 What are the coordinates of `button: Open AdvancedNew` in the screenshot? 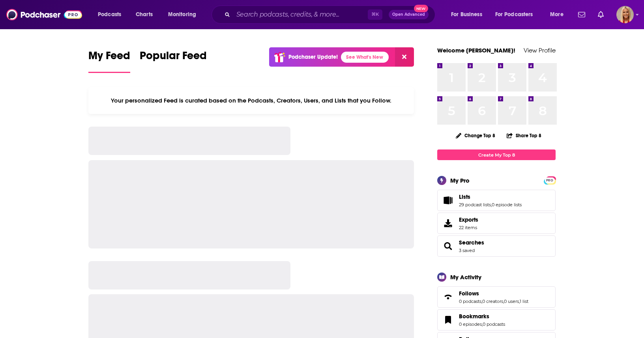 It's located at (409, 15).